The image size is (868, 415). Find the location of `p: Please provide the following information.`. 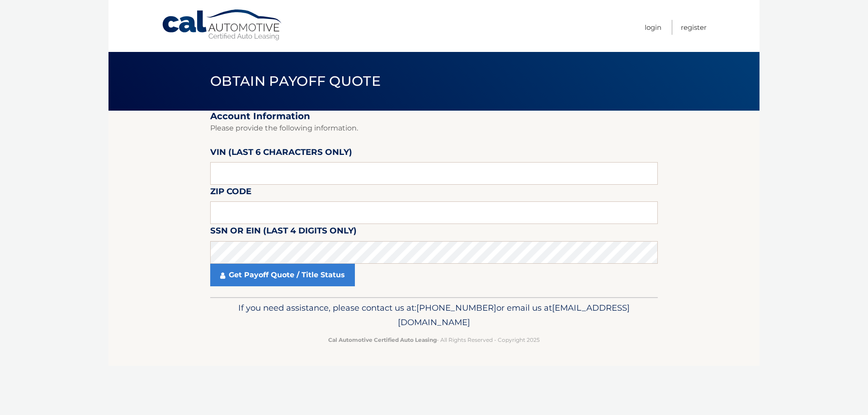

p: Please provide the following information. is located at coordinates (434, 128).